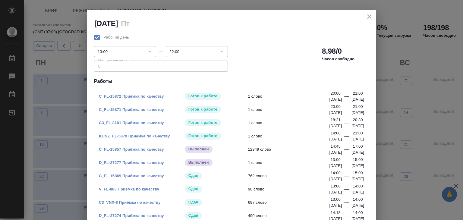 The image size is (463, 220). I want to click on button: close, so click(369, 17).